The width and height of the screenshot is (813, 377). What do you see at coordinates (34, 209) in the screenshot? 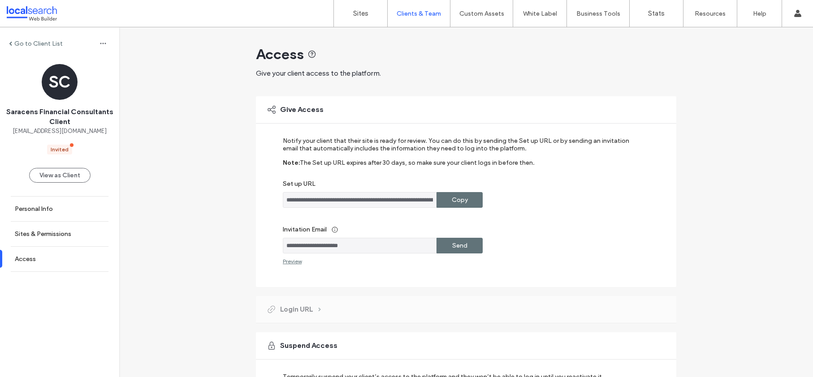
I see `label: Personal Info` at bounding box center [34, 209].